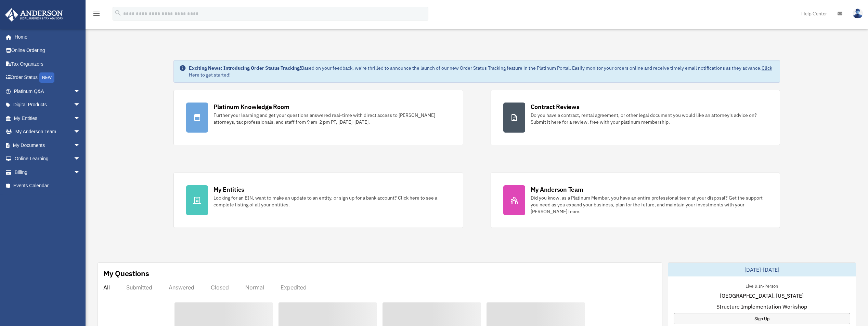 This screenshot has width=868, height=326. I want to click on a: My Entitiesarrow_drop_down, so click(48, 118).